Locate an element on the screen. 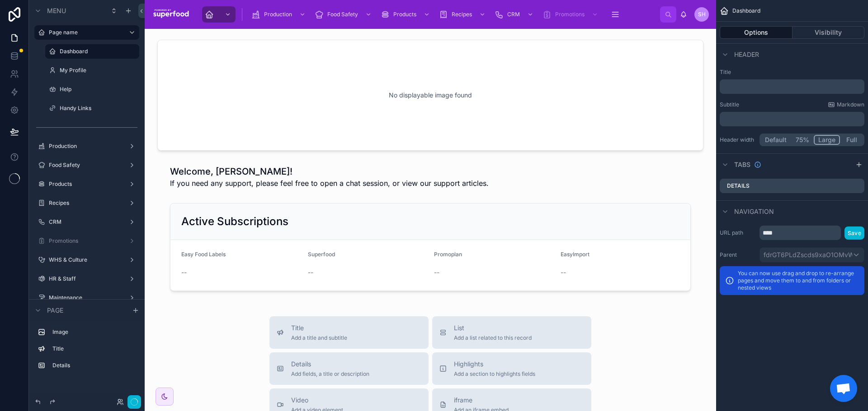 This screenshot has height=411, width=868. span: Recipes is located at coordinates (461, 14).